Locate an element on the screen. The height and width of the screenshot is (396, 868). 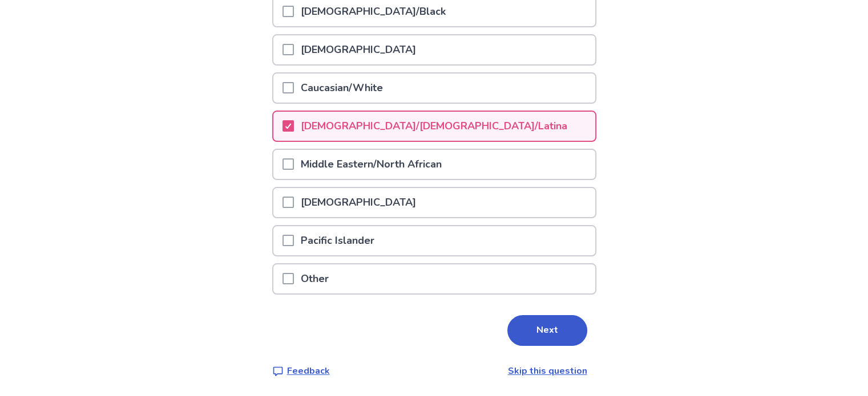
p: Caucasian/White is located at coordinates (342, 88).